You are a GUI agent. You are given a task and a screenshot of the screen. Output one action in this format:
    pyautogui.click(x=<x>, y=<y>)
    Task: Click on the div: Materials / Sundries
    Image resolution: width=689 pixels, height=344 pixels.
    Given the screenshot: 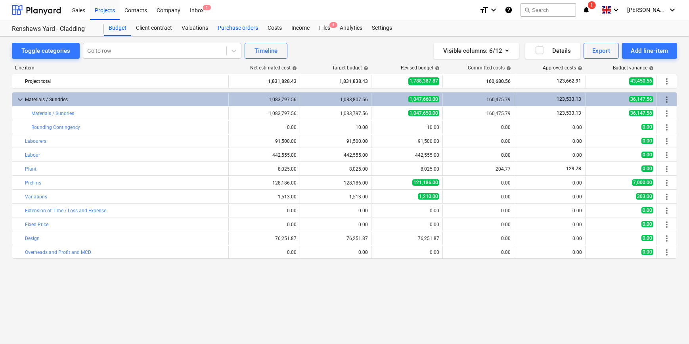 What is the action you would take?
    pyautogui.click(x=125, y=100)
    